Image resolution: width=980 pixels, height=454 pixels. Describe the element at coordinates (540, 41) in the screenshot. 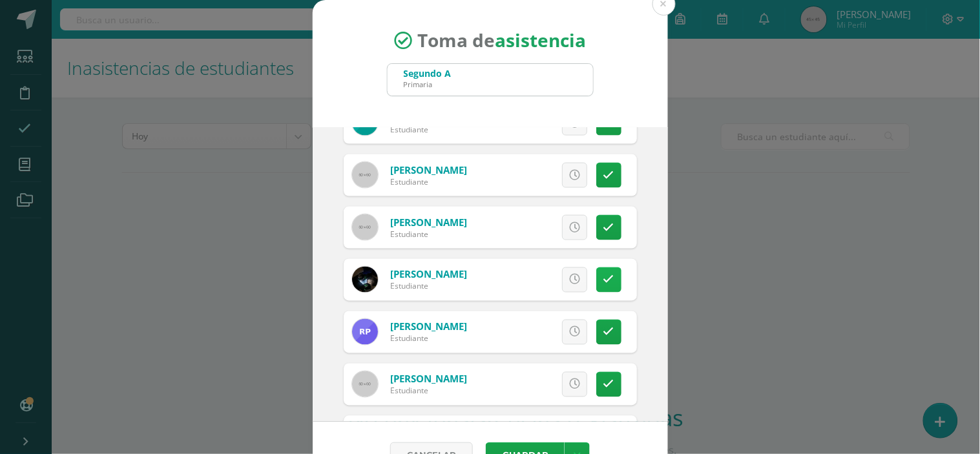

I see `strong: asistencia` at that location.